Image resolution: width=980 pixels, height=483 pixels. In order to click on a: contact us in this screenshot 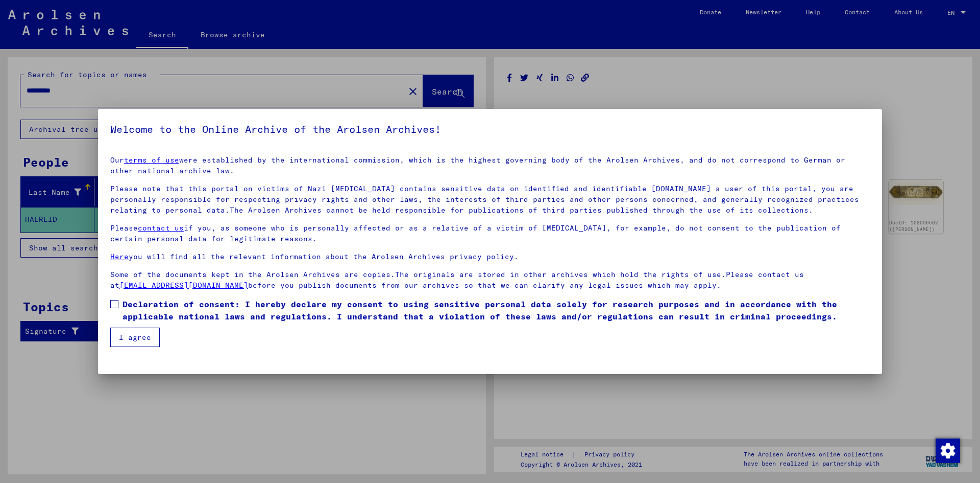, I will do `click(161, 228)`.